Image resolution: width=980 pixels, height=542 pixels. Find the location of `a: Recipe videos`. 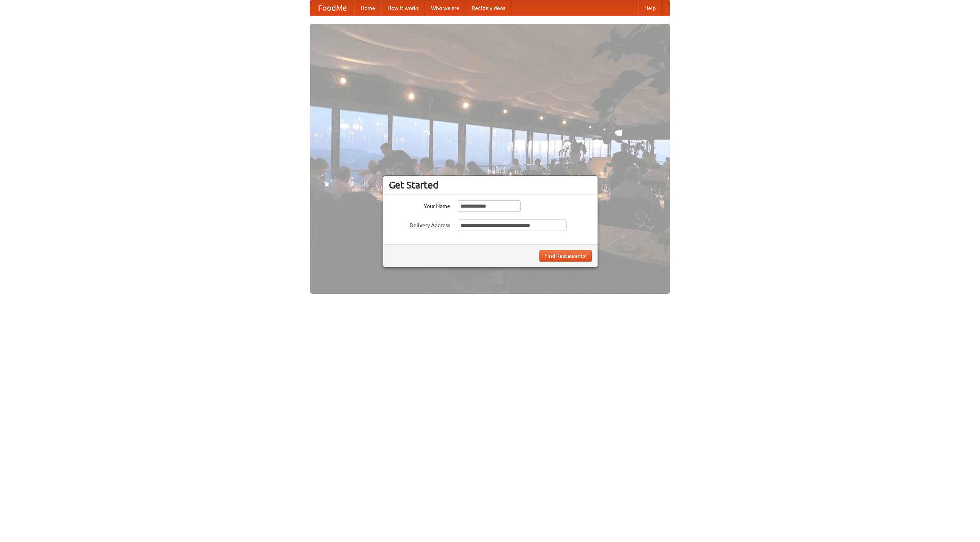

a: Recipe videos is located at coordinates (489, 8).